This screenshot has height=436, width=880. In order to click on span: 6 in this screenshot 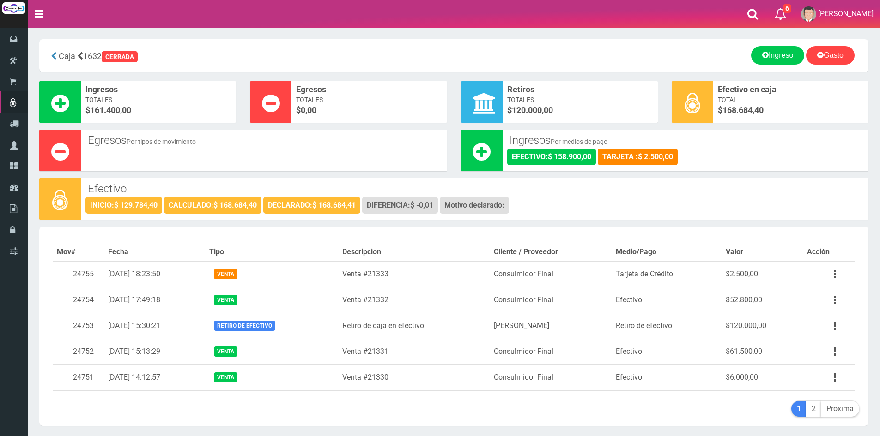, I will do `click(787, 8)`.